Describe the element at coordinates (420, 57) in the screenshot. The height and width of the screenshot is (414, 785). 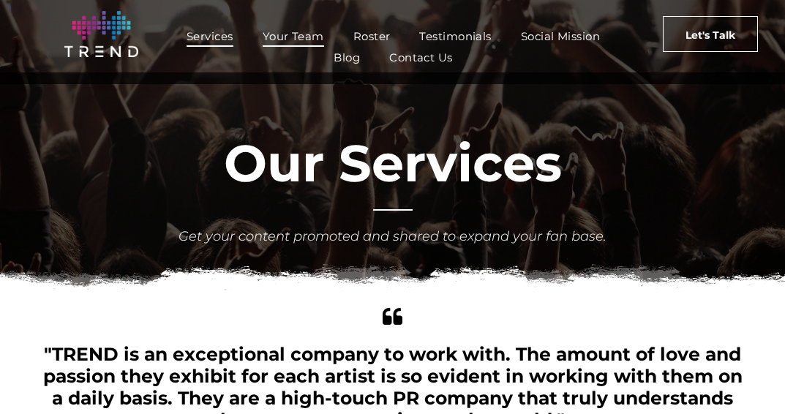
I see `a: Contact Us` at that location.